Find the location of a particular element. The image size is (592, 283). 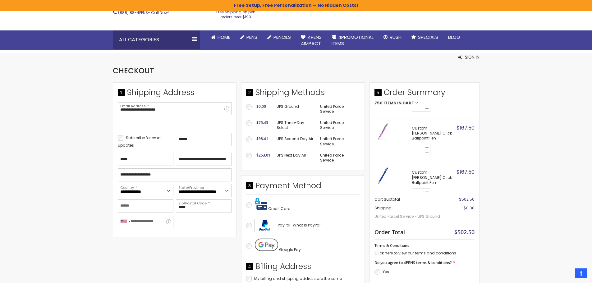

span: Home is located at coordinates (224, 37).